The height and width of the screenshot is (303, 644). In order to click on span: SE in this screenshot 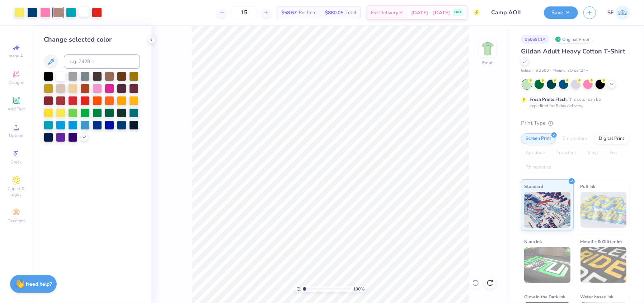, I will do `click(610, 12)`.